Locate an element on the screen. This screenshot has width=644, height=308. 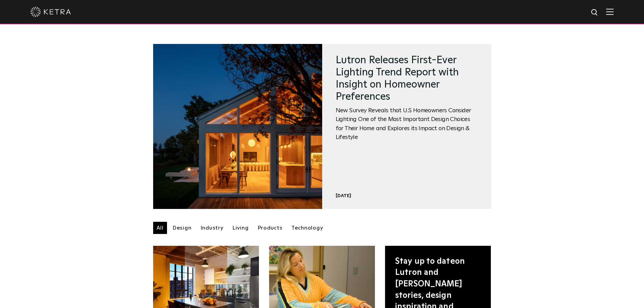
img: search icon is located at coordinates (594, 12).